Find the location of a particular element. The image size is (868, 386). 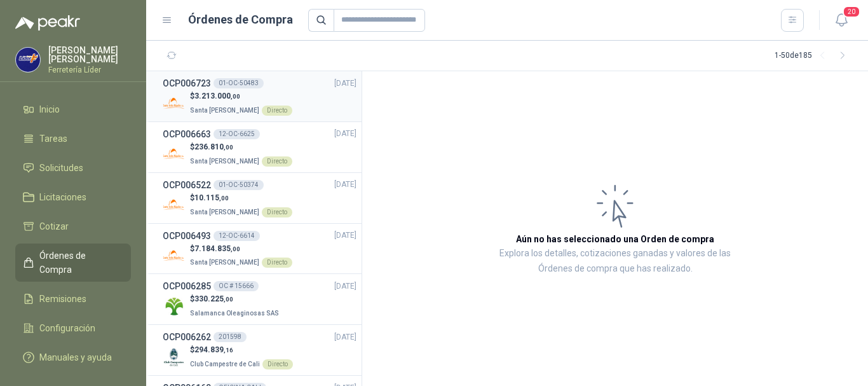

h3: OCP006663 is located at coordinates (187, 134).